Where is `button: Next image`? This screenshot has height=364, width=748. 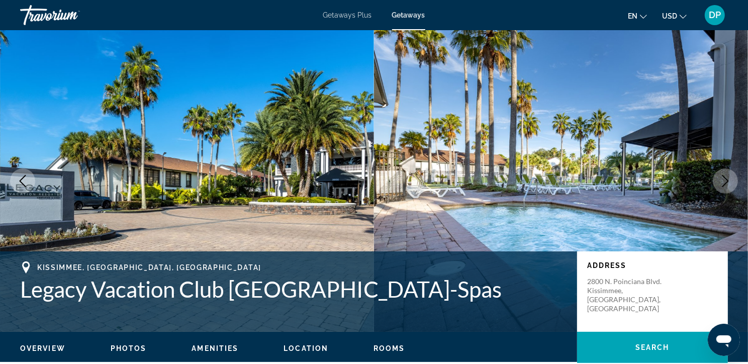
button: Next image is located at coordinates (725, 181).